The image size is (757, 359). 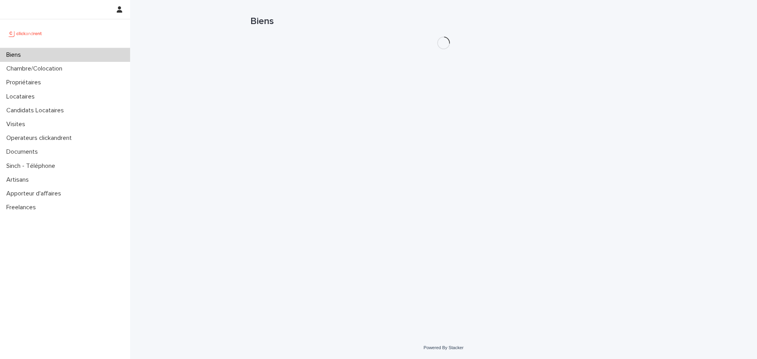 What do you see at coordinates (17, 124) in the screenshot?
I see `p: Visites` at bounding box center [17, 124].